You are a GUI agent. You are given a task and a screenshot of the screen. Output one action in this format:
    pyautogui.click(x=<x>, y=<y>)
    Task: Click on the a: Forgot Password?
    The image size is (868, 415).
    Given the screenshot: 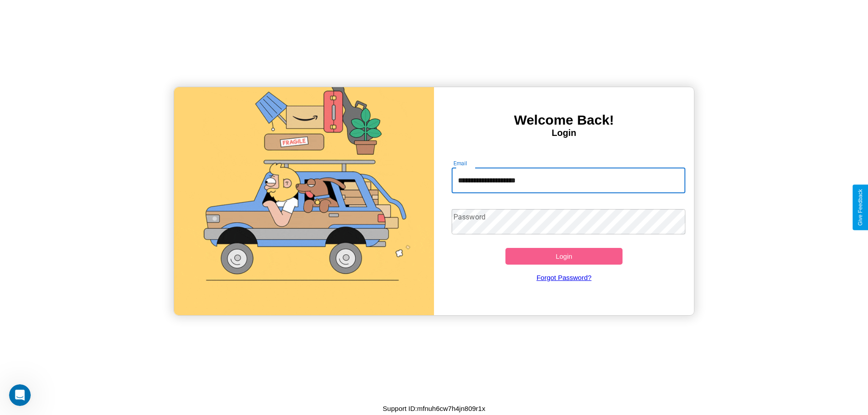 What is the action you would take?
    pyautogui.click(x=564, y=277)
    